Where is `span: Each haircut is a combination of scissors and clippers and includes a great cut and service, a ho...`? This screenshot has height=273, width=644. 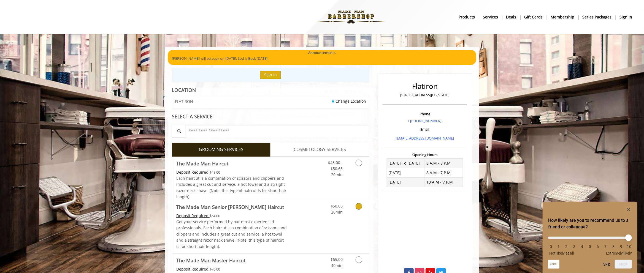 span: Each haircut is a combination of scissors and clippers and includes a great cut and service, a ho... is located at coordinates (231, 188).